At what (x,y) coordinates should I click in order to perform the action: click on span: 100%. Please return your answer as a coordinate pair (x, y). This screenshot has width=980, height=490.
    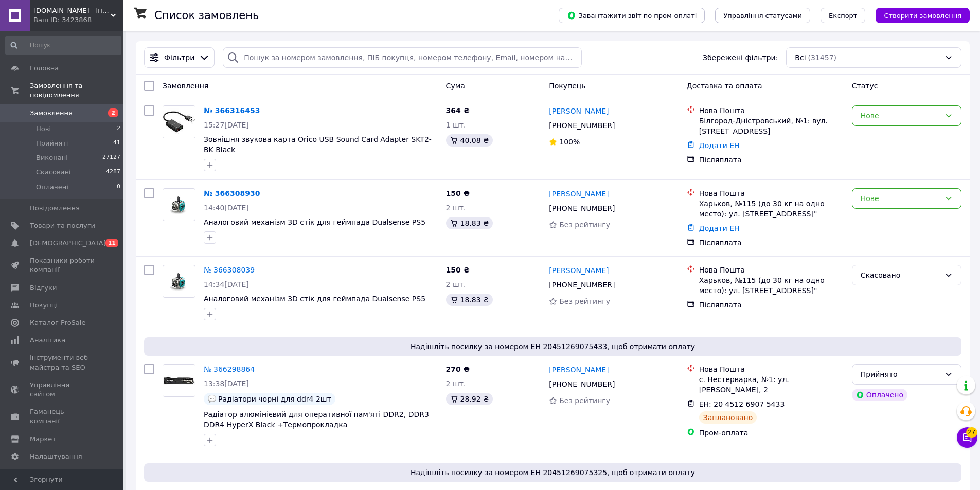
    Looking at the image, I should click on (569, 142).